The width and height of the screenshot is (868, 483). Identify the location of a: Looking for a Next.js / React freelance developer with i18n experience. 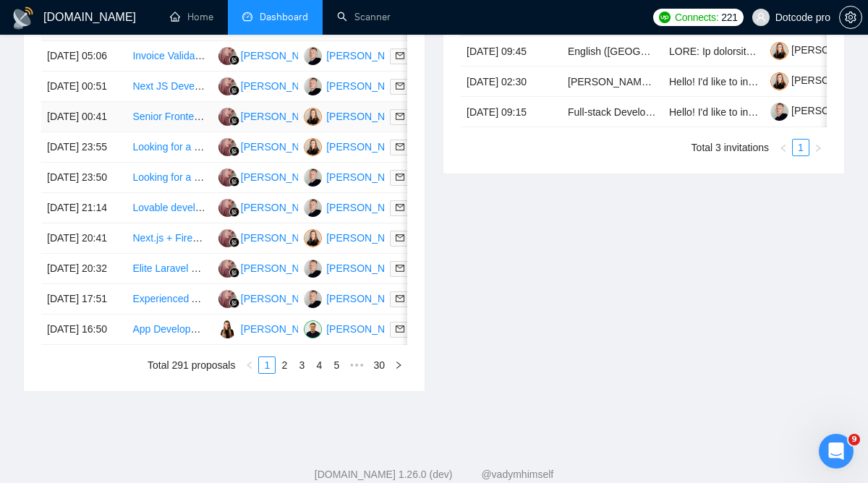
(289, 146).